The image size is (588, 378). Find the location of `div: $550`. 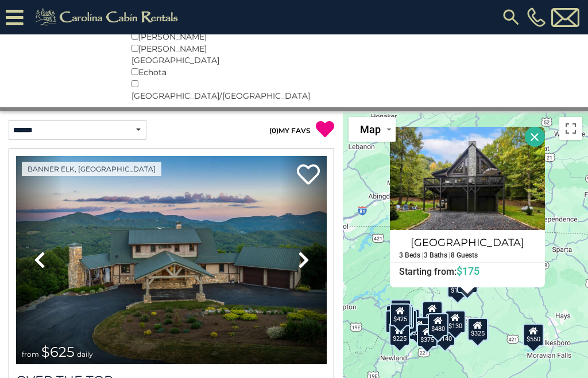

div: $550 is located at coordinates (533, 335).